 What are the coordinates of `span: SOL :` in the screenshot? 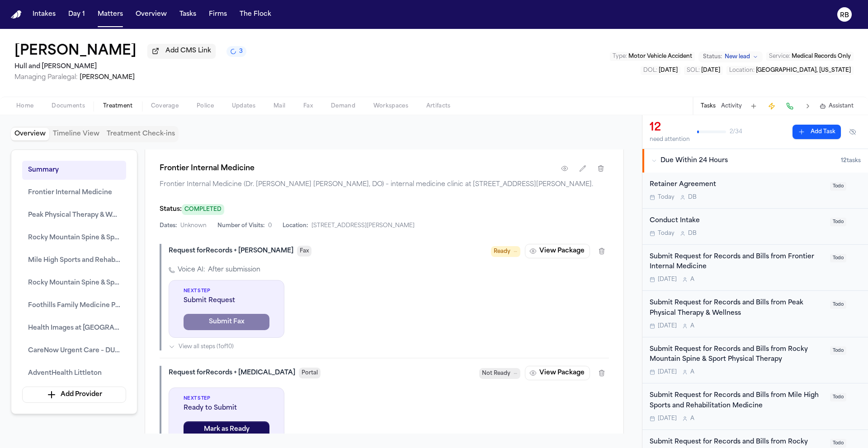 It's located at (693, 71).